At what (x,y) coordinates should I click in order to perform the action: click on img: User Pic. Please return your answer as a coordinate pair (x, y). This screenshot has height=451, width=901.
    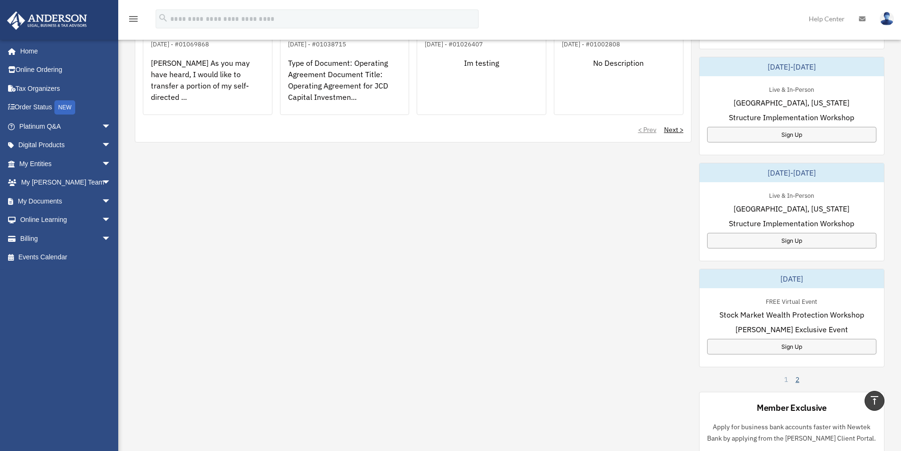
    Looking at the image, I should click on (887, 18).